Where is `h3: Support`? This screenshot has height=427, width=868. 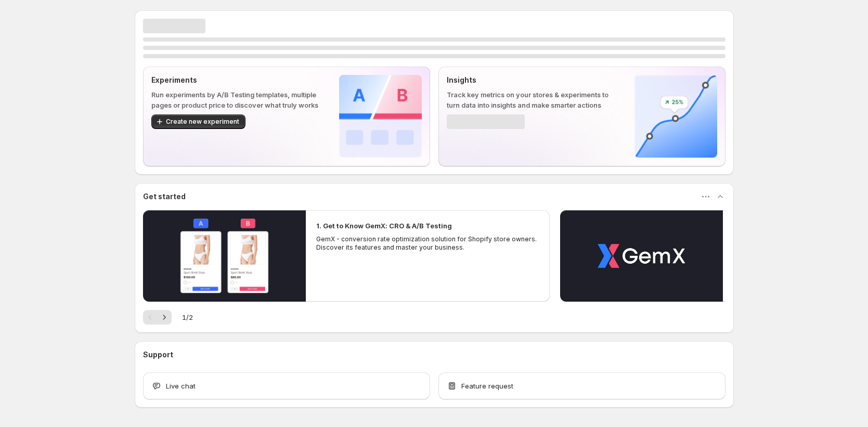 h3: Support is located at coordinates (158, 354).